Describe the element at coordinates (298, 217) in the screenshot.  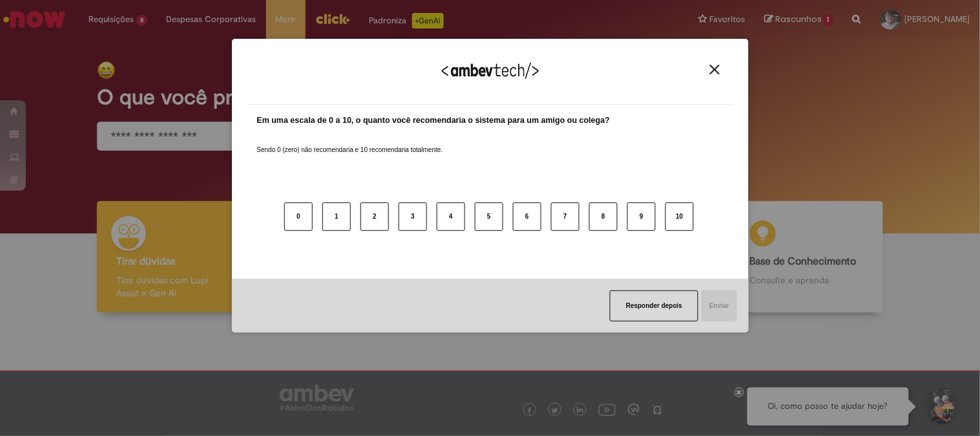
I see `button: 0` at that location.